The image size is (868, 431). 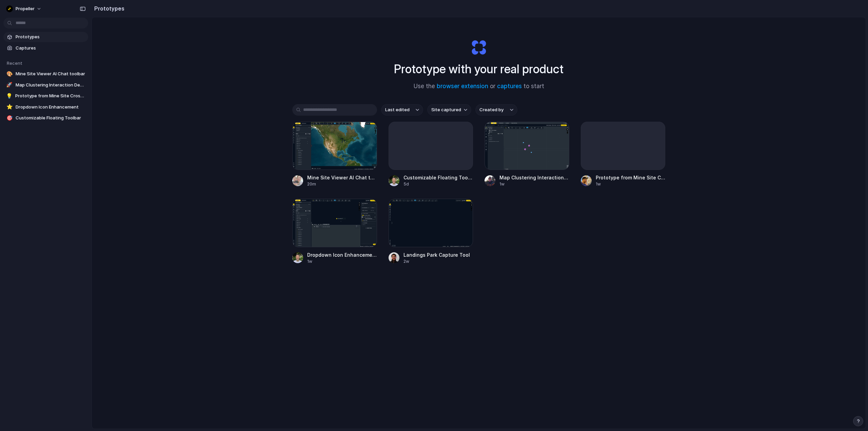 What do you see at coordinates (527, 155) in the screenshot?
I see `a: Map Clustering Interaction DemoMap Clustering Interaction Demo1w` at bounding box center [527, 155].